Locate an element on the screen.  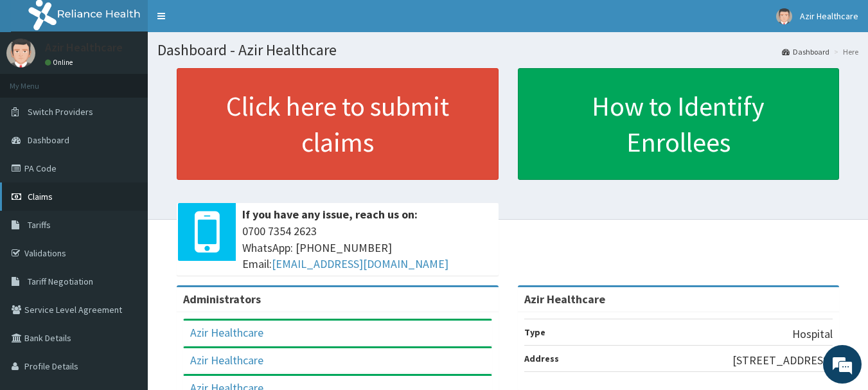
span: Azir Healthcare is located at coordinates (829, 16).